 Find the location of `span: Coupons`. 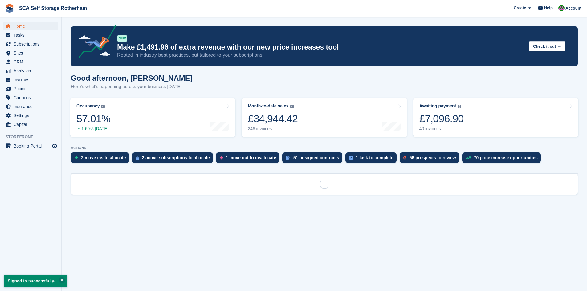

span: Coupons is located at coordinates (32, 98).